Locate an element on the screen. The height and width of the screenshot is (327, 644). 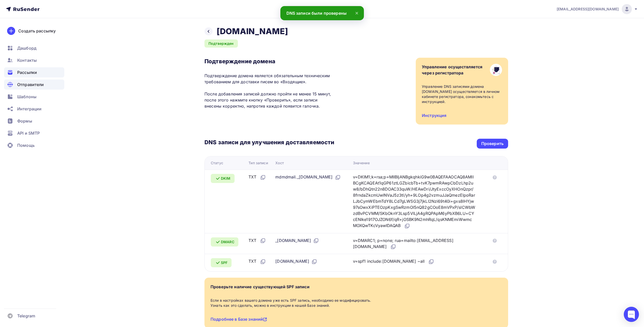
div: Если в настройках вашего домена уже есть SPF запись, необходимо ее модифицировать. Узнать как это... is located at coordinates (356, 303).